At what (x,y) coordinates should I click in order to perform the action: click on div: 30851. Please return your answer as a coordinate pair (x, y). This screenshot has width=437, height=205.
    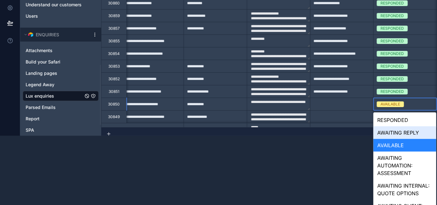
    Looking at the image, I should click on (114, 92).